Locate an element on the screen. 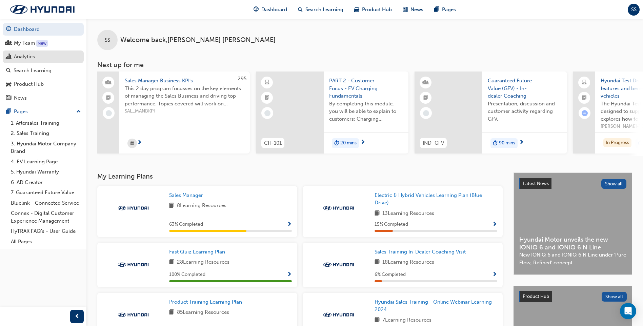  span: Product Training Learning Plan is located at coordinates (205, 302).